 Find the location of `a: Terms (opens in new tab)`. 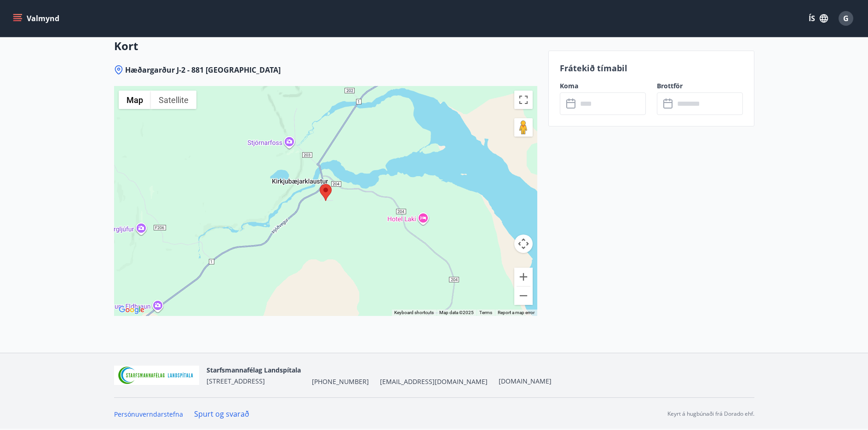

a: Terms (opens in new tab) is located at coordinates (486, 312).